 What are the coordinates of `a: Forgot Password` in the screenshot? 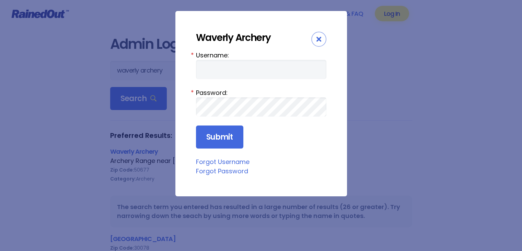 It's located at (222, 171).